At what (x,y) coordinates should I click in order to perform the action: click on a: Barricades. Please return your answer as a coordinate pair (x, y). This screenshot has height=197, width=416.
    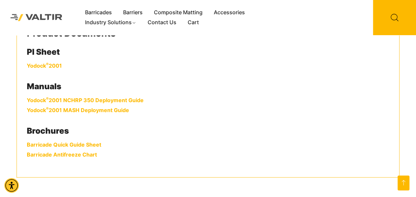
    Looking at the image, I should click on (98, 13).